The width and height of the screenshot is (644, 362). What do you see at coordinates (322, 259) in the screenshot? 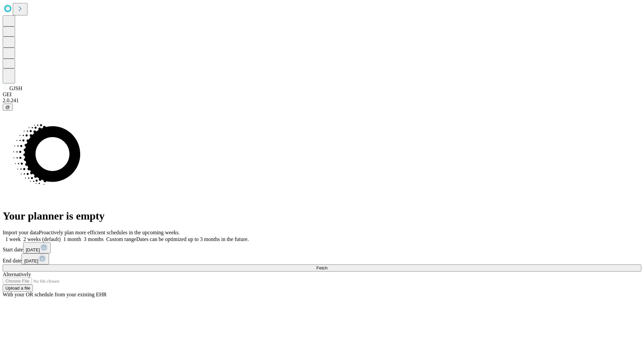
I see `div: End date` at bounding box center [322, 259].